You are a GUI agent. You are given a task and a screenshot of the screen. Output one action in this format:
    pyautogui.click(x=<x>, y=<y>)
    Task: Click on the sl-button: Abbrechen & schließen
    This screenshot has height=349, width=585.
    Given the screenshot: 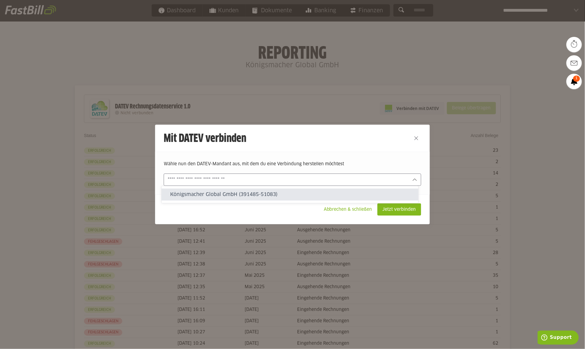 What is the action you would take?
    pyautogui.click(x=348, y=209)
    